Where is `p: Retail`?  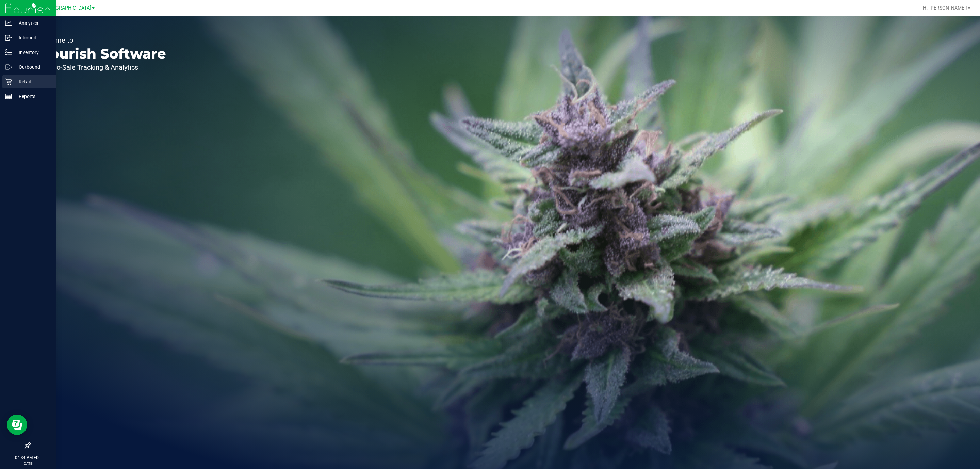 p: Retail is located at coordinates (32, 82).